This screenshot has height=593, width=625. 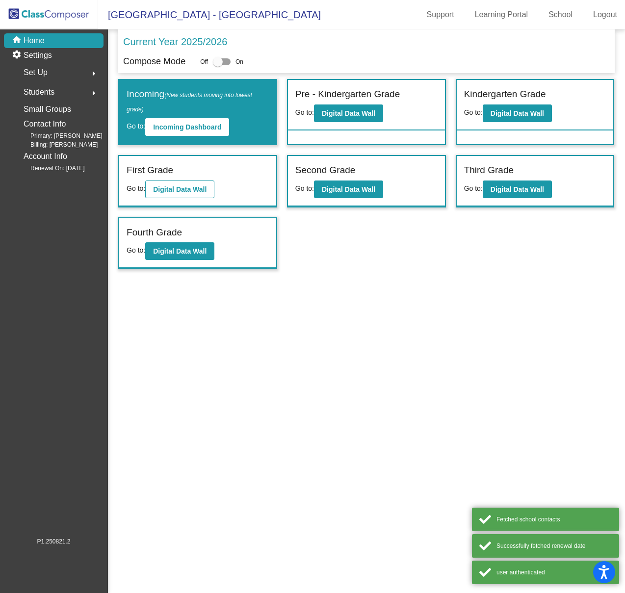 I want to click on label: Incoming, so click(x=198, y=101).